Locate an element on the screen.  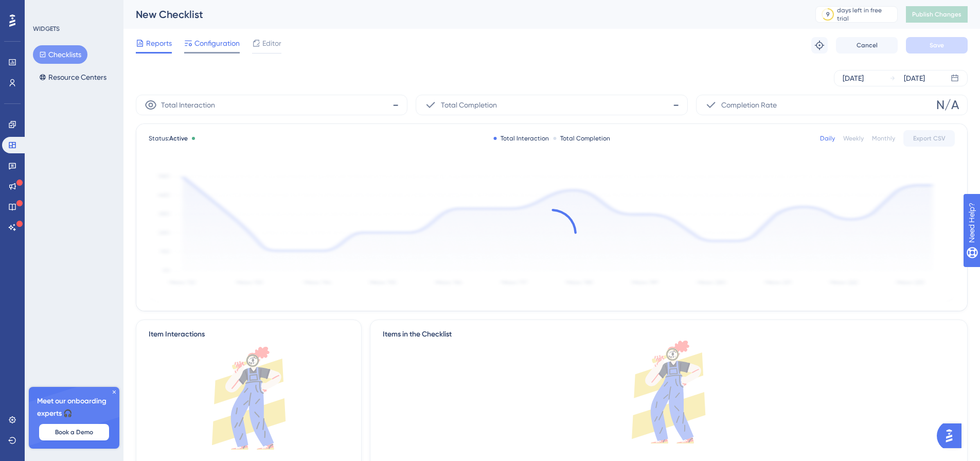
span: Export CSV is located at coordinates (929, 138).